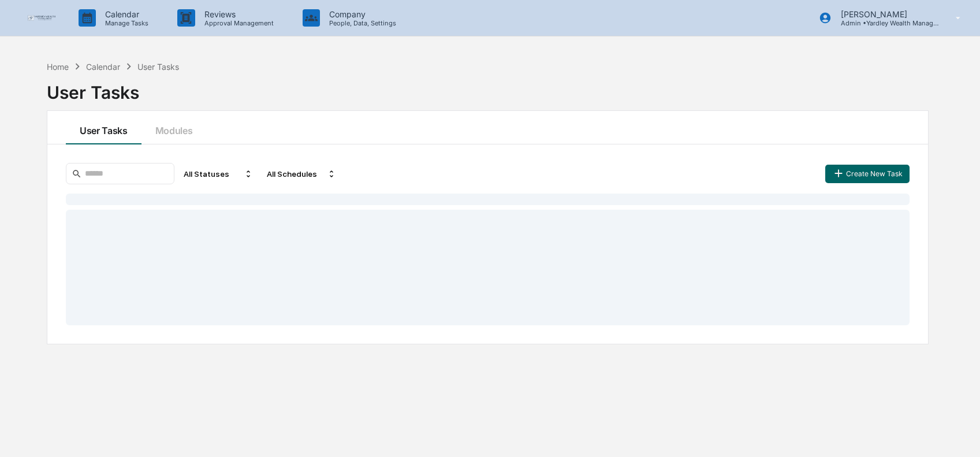 The height and width of the screenshot is (457, 980). I want to click on p: Manage Tasks, so click(125, 23).